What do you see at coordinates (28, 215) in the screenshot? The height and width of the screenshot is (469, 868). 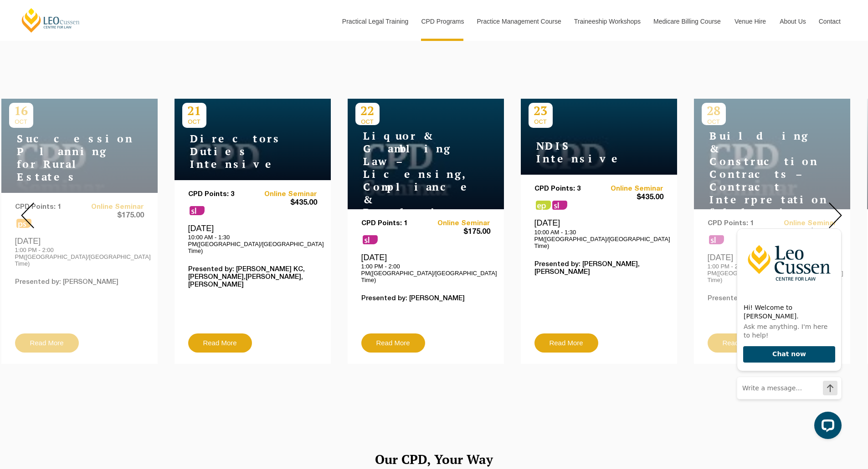 I see `img: Prev` at bounding box center [28, 215].